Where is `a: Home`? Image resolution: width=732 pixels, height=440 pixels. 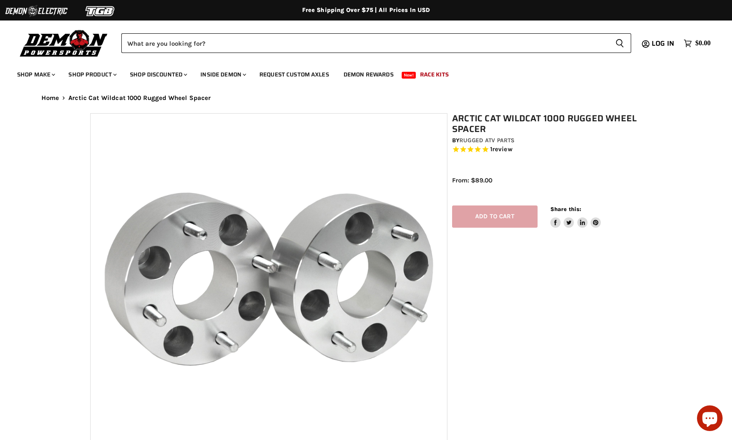 a: Home is located at coordinates (50, 98).